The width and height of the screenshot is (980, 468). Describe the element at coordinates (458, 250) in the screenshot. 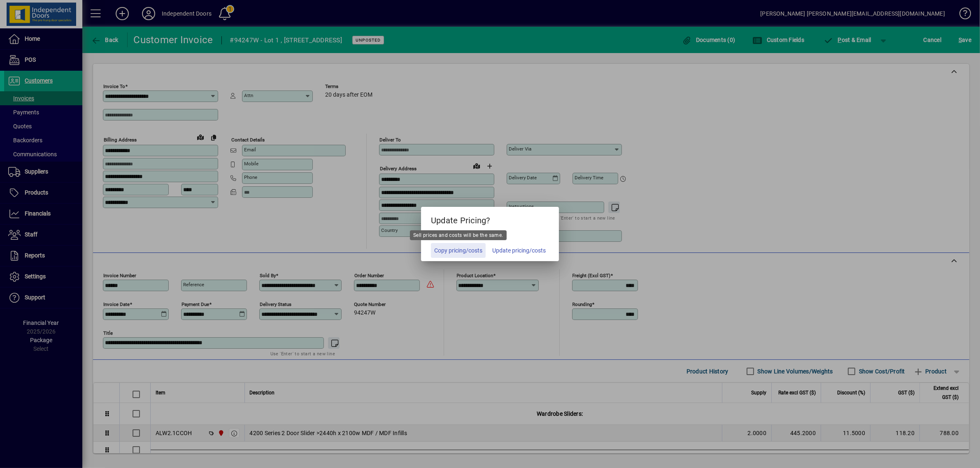

I see `button: Copy pricing/costs` at that location.